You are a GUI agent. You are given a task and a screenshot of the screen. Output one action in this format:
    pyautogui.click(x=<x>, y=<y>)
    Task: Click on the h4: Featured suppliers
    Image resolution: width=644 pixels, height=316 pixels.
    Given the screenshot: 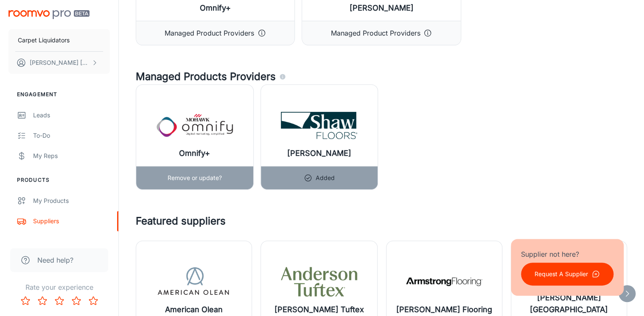 What is the action you would take?
    pyautogui.click(x=381, y=221)
    